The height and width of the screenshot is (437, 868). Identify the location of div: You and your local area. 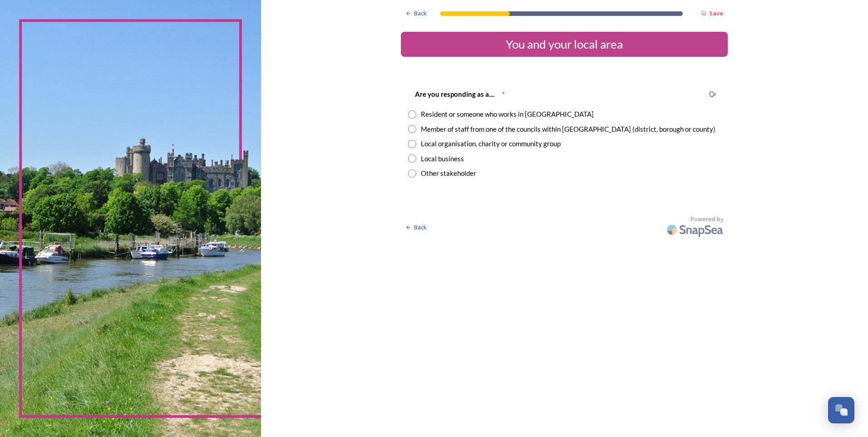
(564, 44).